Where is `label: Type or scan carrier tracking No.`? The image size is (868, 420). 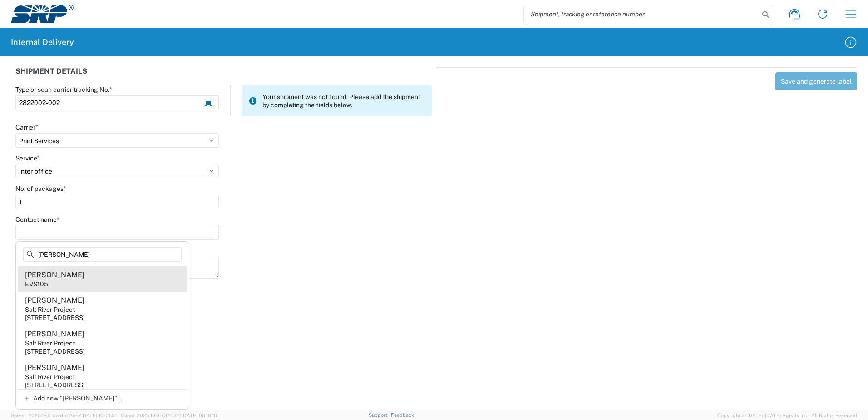
label: Type or scan carrier tracking No. is located at coordinates (64, 89).